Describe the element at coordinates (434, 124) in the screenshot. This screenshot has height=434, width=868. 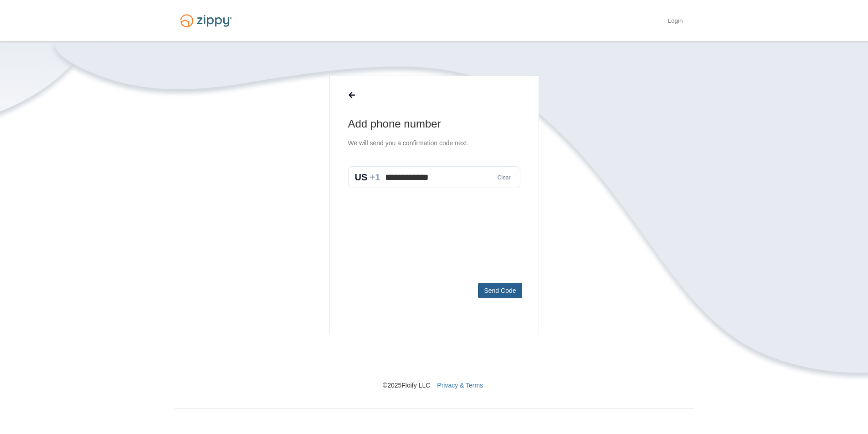
I see `h1: Add phone number` at that location.